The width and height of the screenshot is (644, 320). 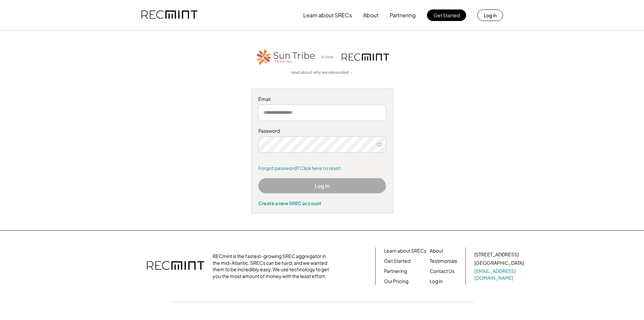 I want to click on button: Log In, so click(x=322, y=186).